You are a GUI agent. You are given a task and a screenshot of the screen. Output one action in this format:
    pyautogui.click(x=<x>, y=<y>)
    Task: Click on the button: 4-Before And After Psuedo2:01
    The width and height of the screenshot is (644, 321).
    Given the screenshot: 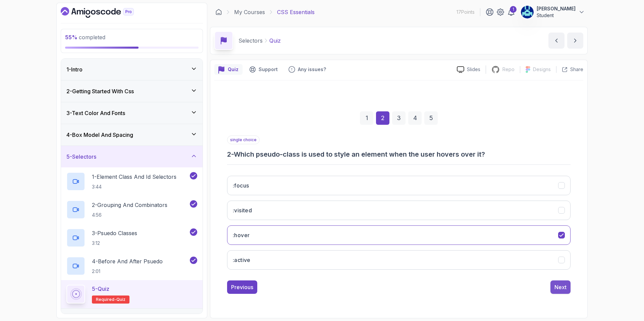 What is the action you would take?
    pyautogui.click(x=132, y=266)
    